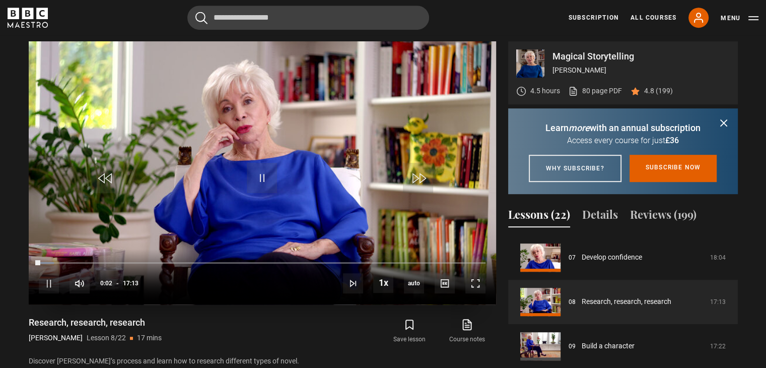  Describe the element at coordinates (664, 217) in the screenshot. I see `button: Reviews (199)` at that location.